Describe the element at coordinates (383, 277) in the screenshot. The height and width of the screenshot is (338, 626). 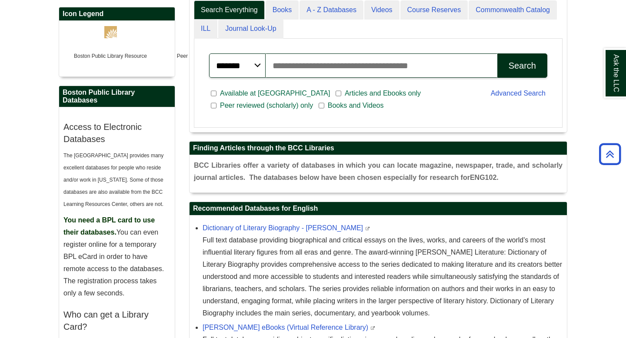
I see `div: Full text database providing biographical and critical essays on the lives, works, and careers of...` at that location.